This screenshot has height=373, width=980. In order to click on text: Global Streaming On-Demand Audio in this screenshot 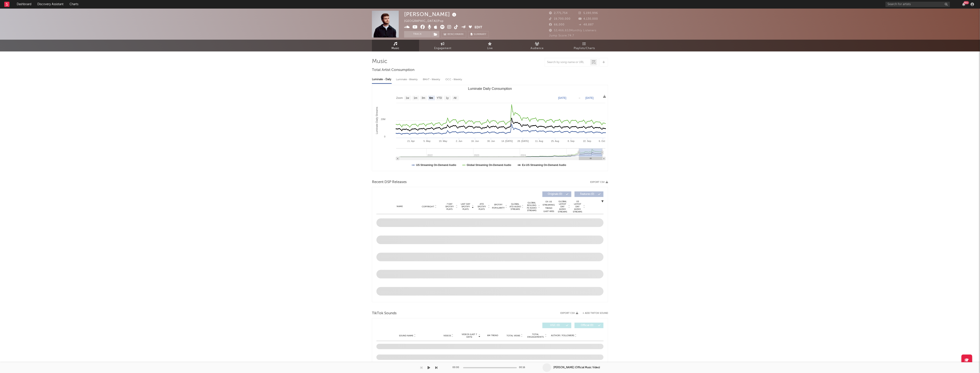, I will do `click(489, 165)`.